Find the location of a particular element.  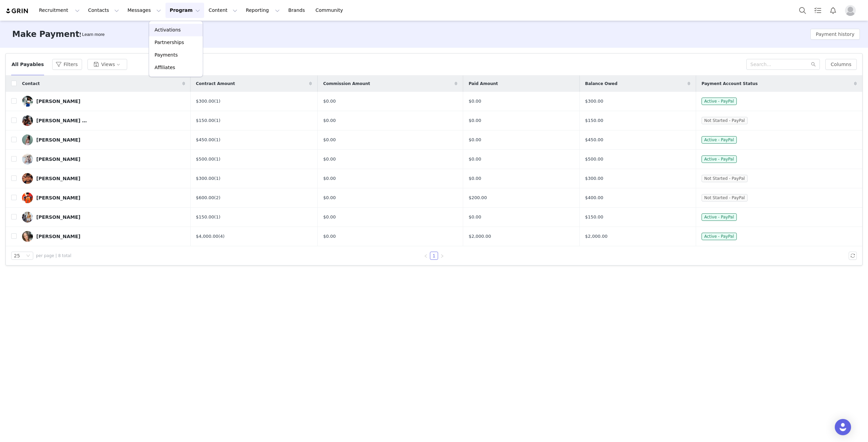

button: Program is located at coordinates (185, 10).